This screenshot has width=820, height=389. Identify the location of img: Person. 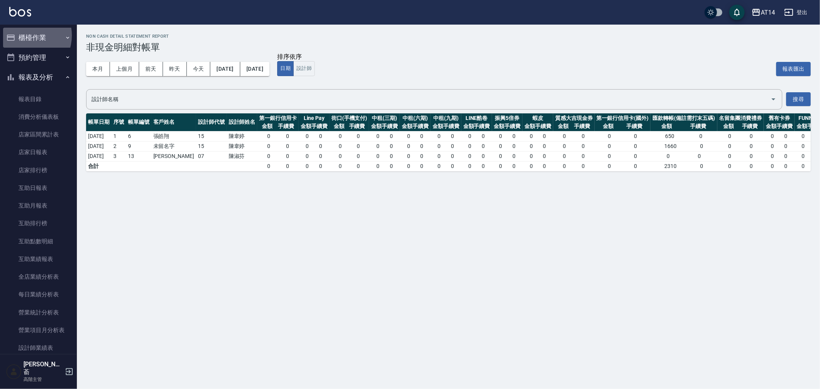
(14, 372).